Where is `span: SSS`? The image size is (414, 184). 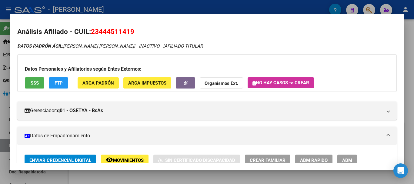 span: SSS is located at coordinates (35, 83).